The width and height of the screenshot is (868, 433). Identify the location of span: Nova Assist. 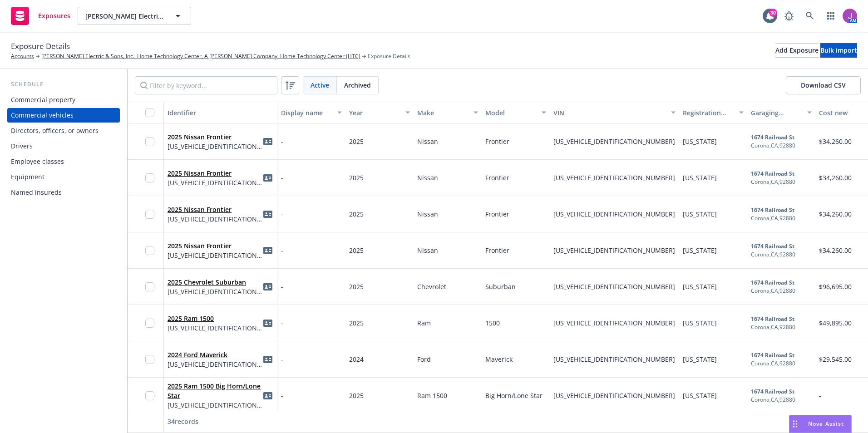
(826, 424).